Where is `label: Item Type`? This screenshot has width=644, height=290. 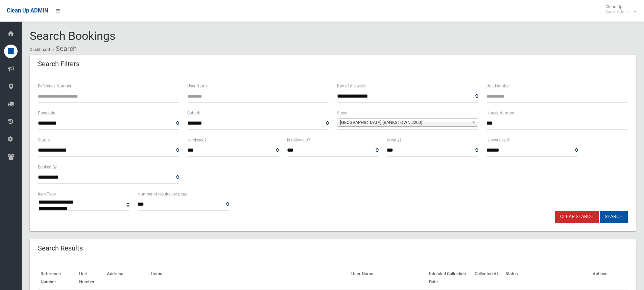
label: Item Type is located at coordinates (47, 194).